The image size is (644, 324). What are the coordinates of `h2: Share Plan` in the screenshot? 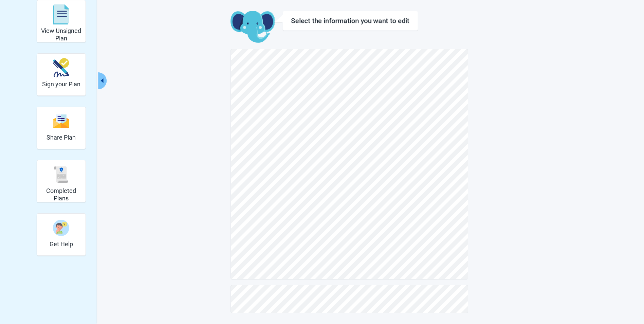 It's located at (61, 138).